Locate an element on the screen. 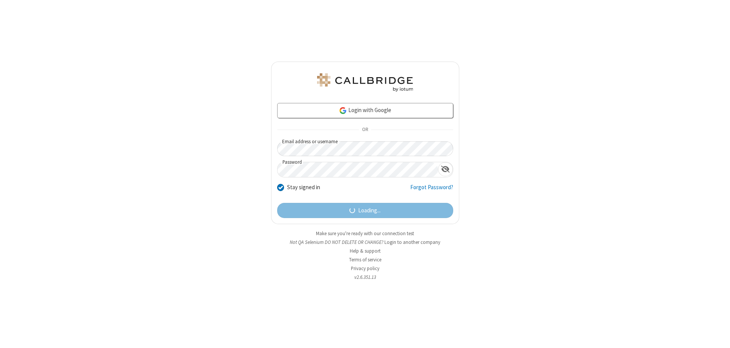  img: QA Selenium DO NOT DELETE OR CHANGE is located at coordinates (365, 82).